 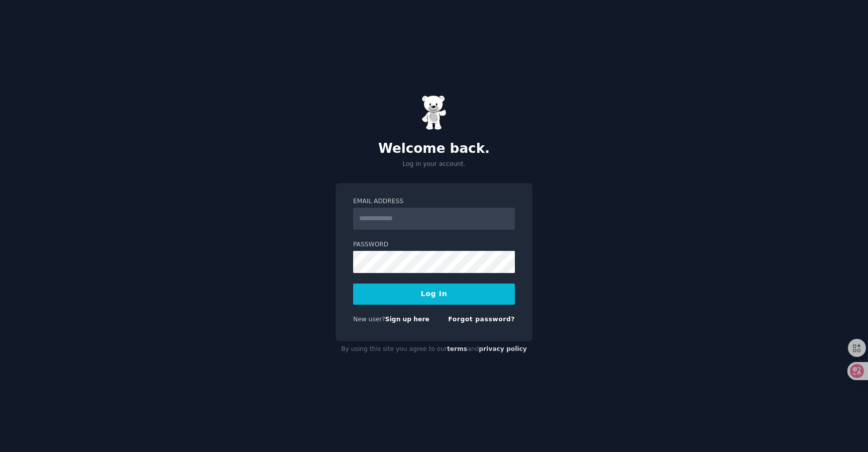 What do you see at coordinates (434, 149) in the screenshot?
I see `h2: Welcome back.` at bounding box center [434, 149].